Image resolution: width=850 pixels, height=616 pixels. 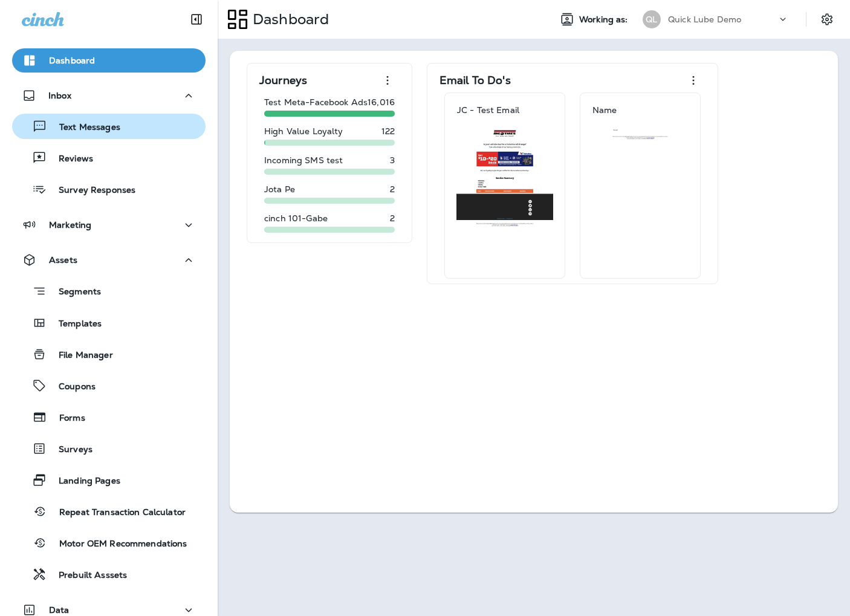 What do you see at coordinates (70, 450) in the screenshot?
I see `p: Surveys` at bounding box center [70, 450].